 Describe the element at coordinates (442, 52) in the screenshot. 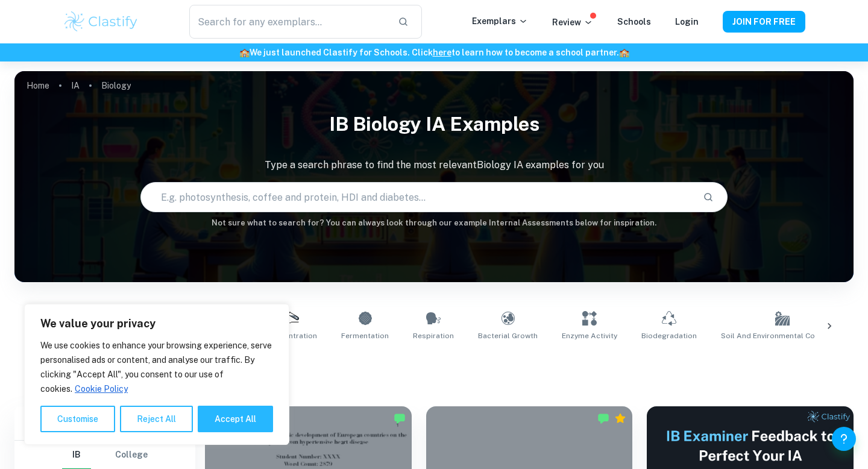

I see `a: here` at that location.